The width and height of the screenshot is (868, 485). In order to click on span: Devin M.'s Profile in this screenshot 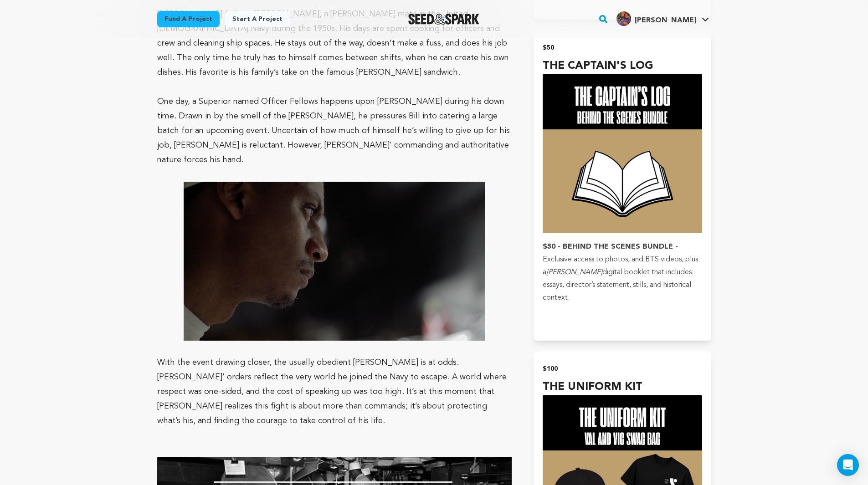, I will do `click(662, 19)`.